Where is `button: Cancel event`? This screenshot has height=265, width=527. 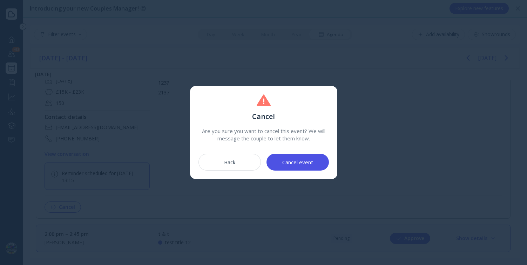
button: Cancel event is located at coordinates (297, 162).